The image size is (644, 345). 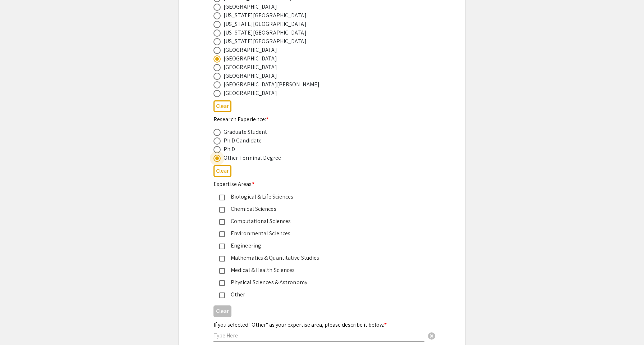 I want to click on div: Chemical Sciences, so click(x=319, y=209).